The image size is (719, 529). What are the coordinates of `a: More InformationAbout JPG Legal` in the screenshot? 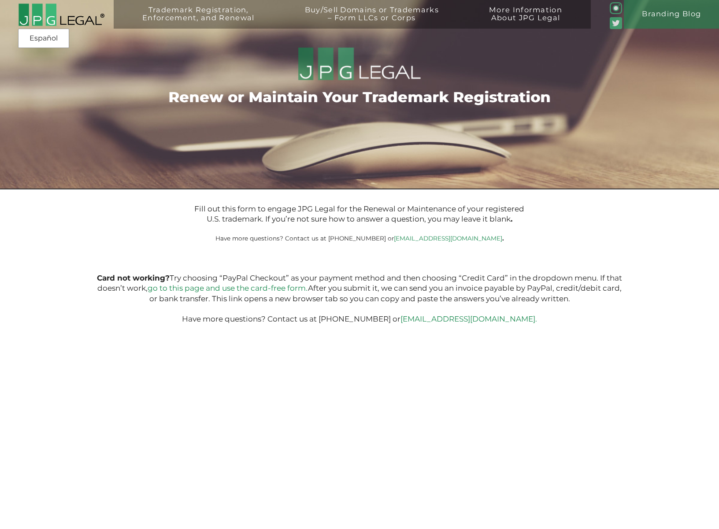 It's located at (525, 20).